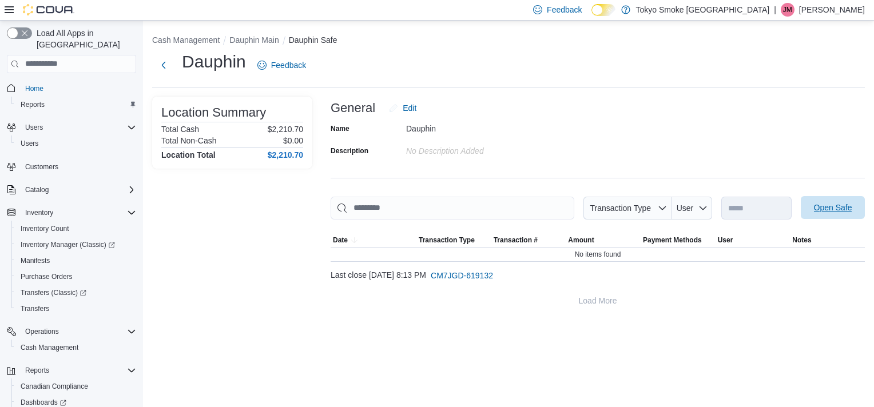 This screenshot has width=874, height=407. Describe the element at coordinates (801, 240) in the screenshot. I see `span: Notes` at that location.